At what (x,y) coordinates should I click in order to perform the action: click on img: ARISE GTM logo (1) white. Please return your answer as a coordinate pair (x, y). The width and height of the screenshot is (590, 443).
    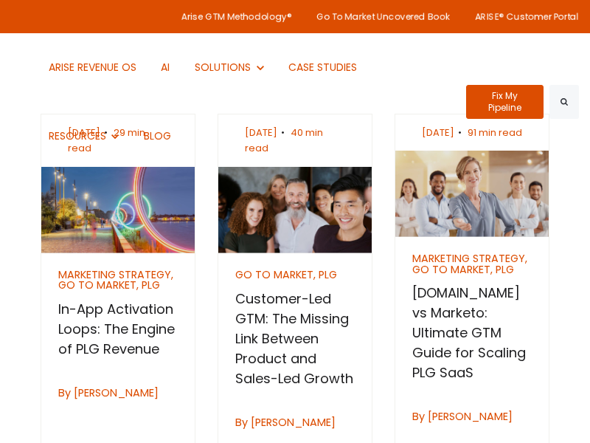
    Looking at the image, I should click on (24, 101).